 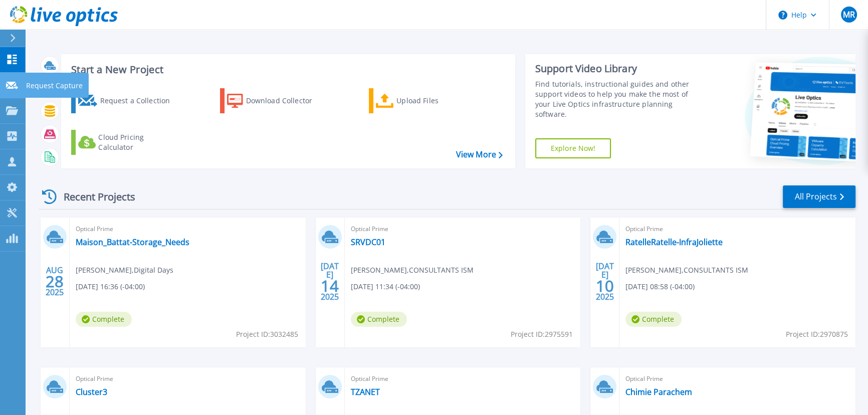 I want to click on span: 14, so click(x=330, y=286).